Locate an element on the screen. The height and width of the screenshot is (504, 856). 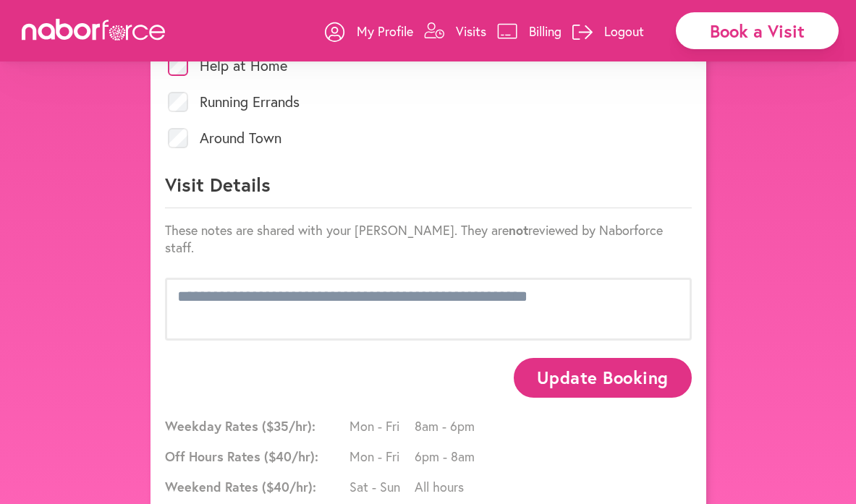
span: All hours is located at coordinates (447, 486).